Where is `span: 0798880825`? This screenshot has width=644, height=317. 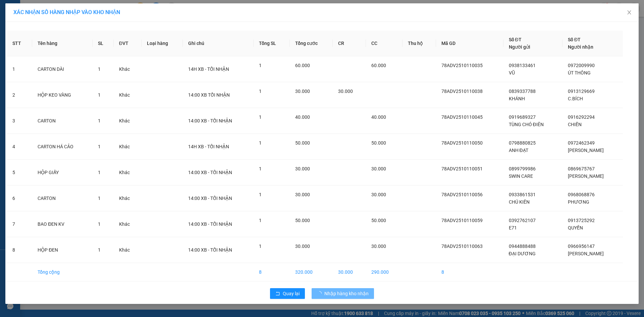
span: 0798880825 is located at coordinates (522, 143).